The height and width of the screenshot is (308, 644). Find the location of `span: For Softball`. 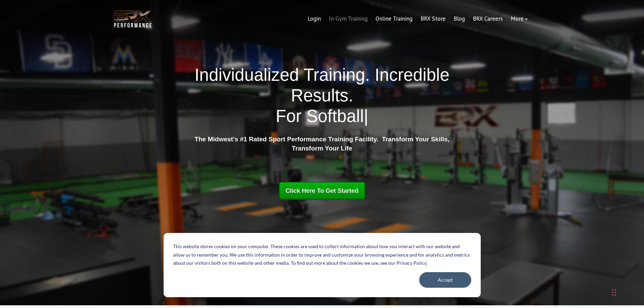

span: For Softball is located at coordinates (319, 116).